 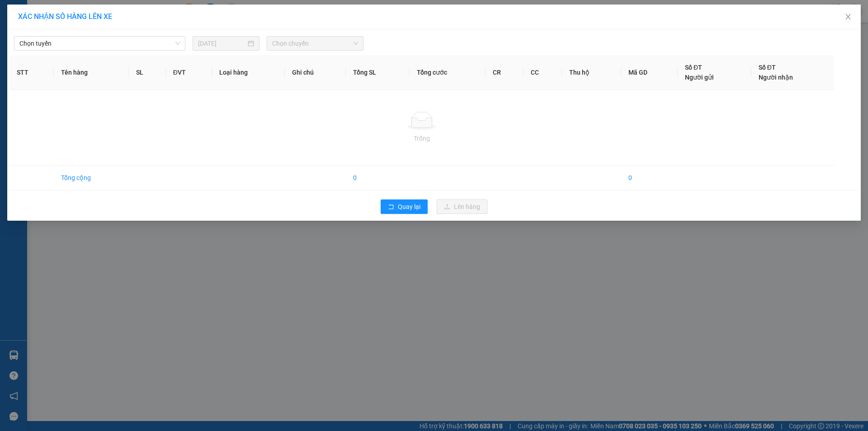 What do you see at coordinates (776, 77) in the screenshot?
I see `span: Người nhận` at bounding box center [776, 77].